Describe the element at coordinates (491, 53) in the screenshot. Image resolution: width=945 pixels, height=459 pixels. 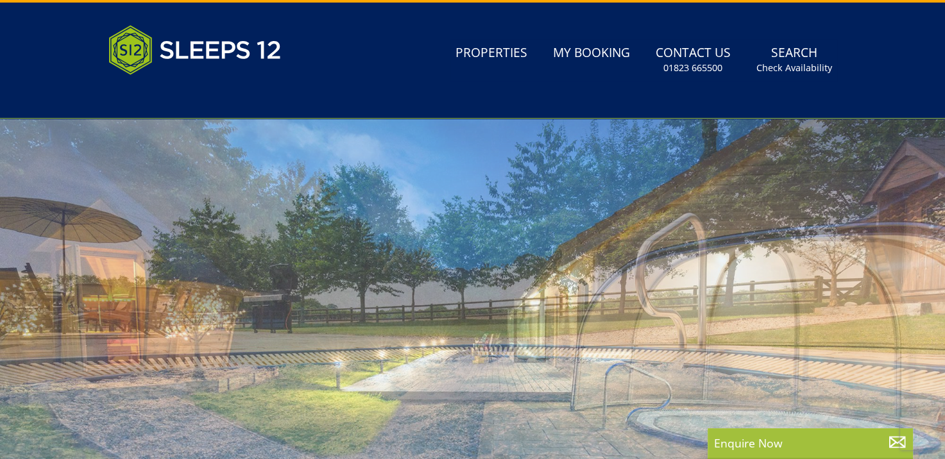
I see `a: Properties` at that location.